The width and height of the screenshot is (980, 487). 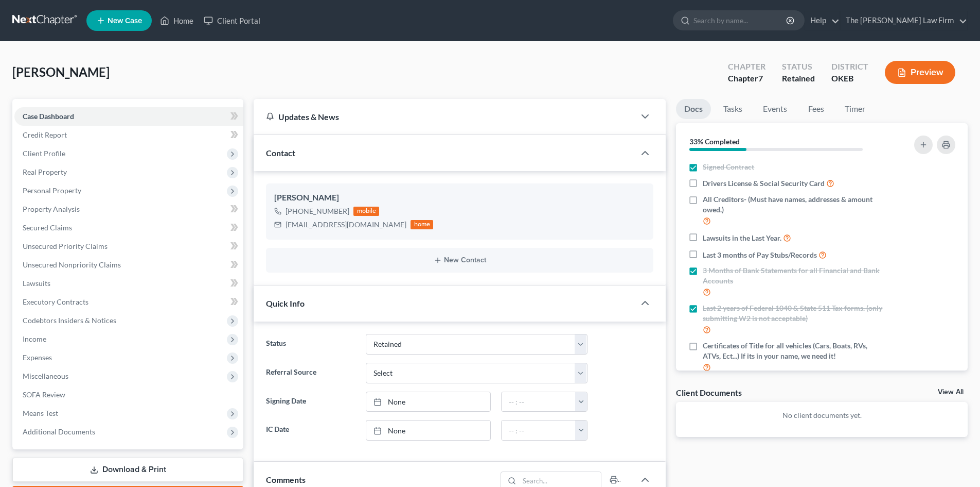 What do you see at coordinates (310, 344) in the screenshot?
I see `label: Status` at bounding box center [310, 344].